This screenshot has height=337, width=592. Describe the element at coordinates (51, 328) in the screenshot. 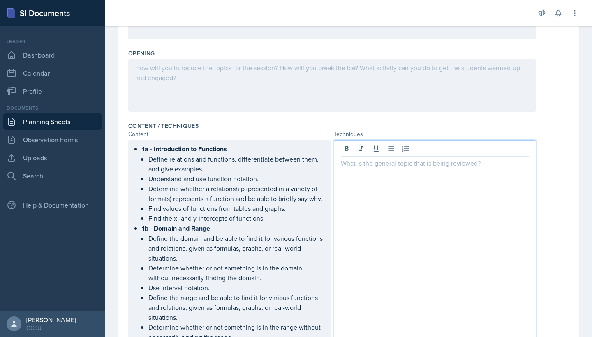

I see `div: GCSU` at that location.